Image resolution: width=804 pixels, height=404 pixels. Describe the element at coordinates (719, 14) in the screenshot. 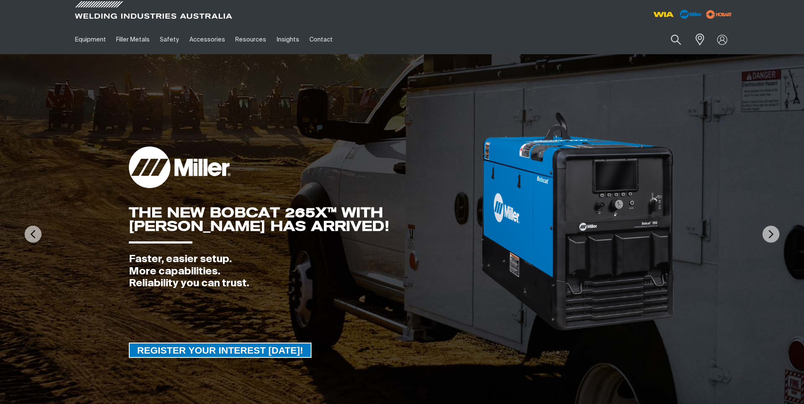

I see `a: miller` at that location.